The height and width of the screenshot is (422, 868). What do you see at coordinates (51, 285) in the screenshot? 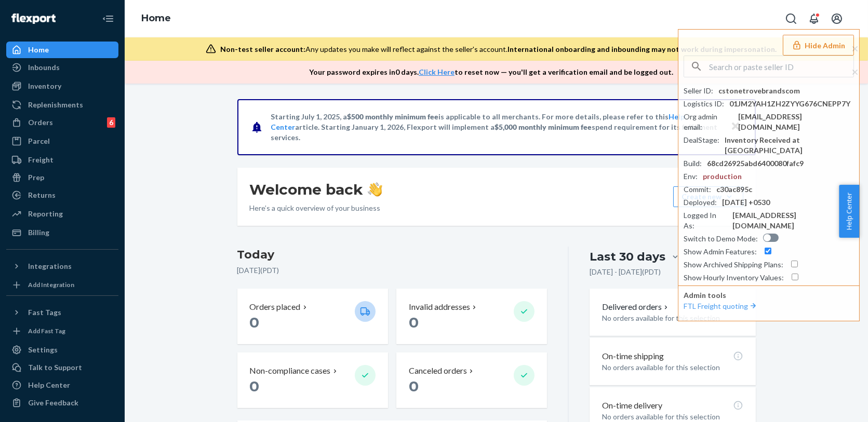
I see `div: Add Integration` at bounding box center [51, 285].